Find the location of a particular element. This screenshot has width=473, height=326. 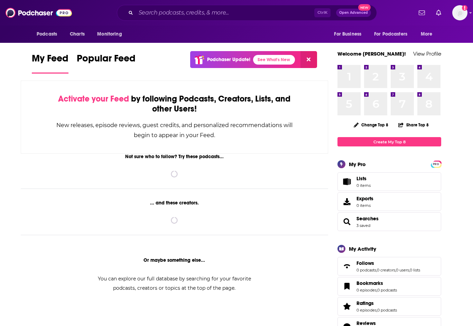

div: Search podcasts, credits, & more... is located at coordinates (247, 13).